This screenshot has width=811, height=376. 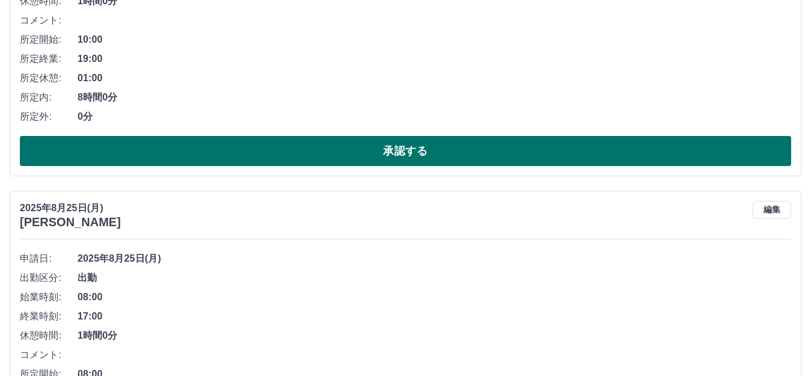 I want to click on span: 0分, so click(x=434, y=117).